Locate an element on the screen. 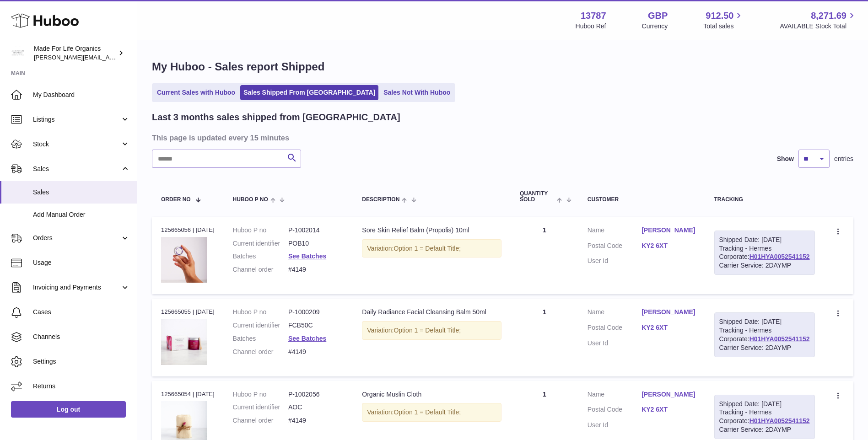 The image size is (868, 440). span: entries is located at coordinates (844, 159).